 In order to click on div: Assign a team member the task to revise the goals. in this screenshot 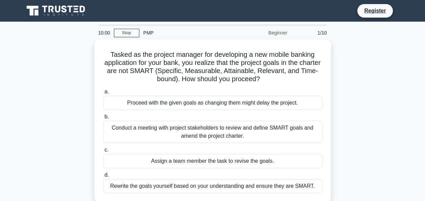, I will do `click(212, 161)`.